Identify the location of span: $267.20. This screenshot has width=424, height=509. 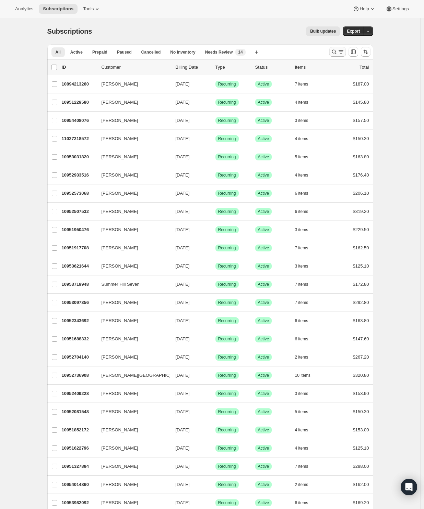
(361, 357).